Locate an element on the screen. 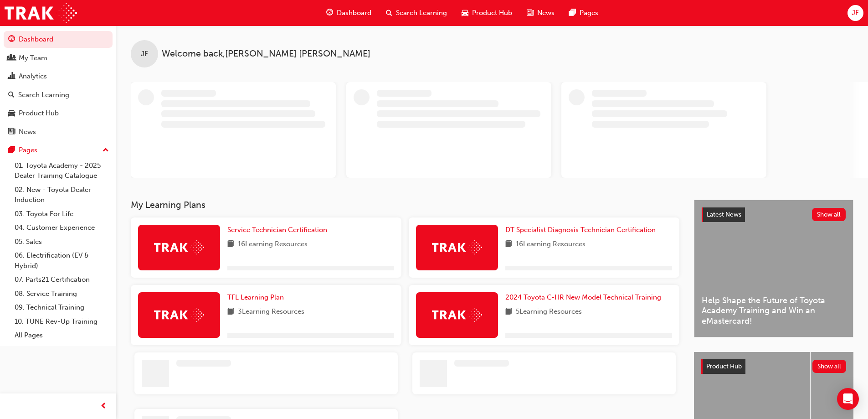  a: Service Technician Certification is located at coordinates (279, 230).